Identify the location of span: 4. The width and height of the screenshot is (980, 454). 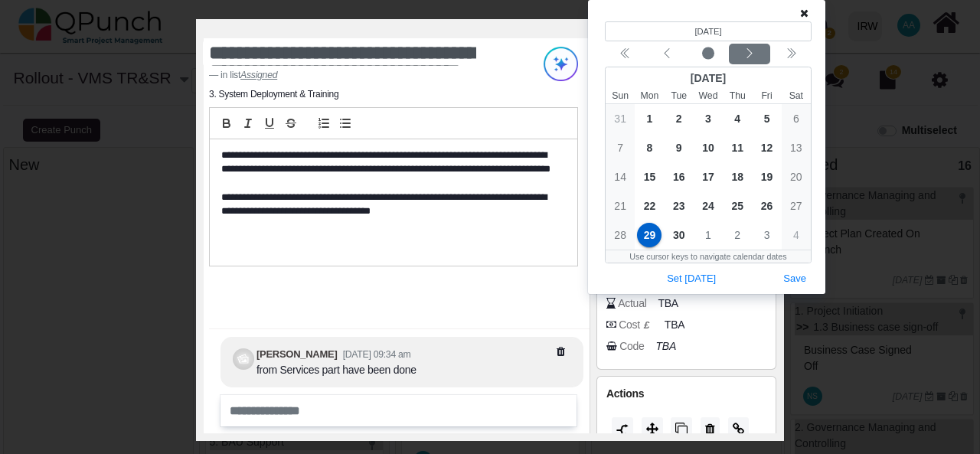
(737, 119).